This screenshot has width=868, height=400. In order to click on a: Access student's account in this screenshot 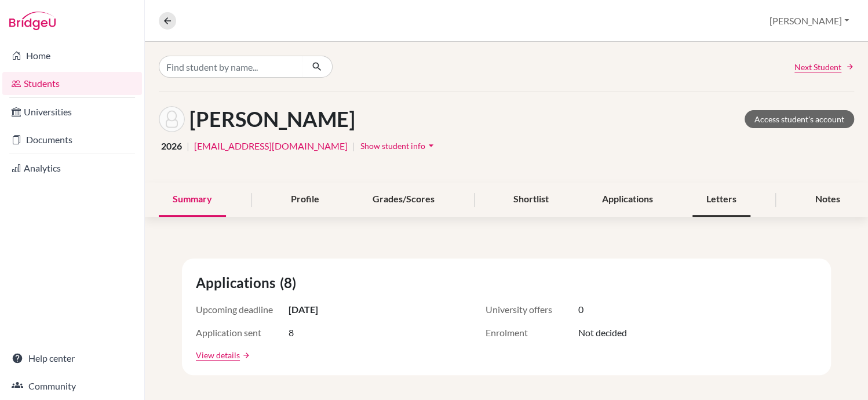, I will do `click(799, 119)`.